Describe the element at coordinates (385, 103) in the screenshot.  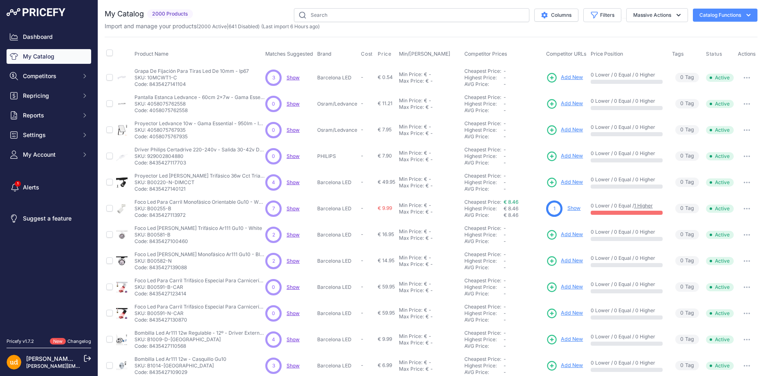
I see `span: € 11.21` at that location.